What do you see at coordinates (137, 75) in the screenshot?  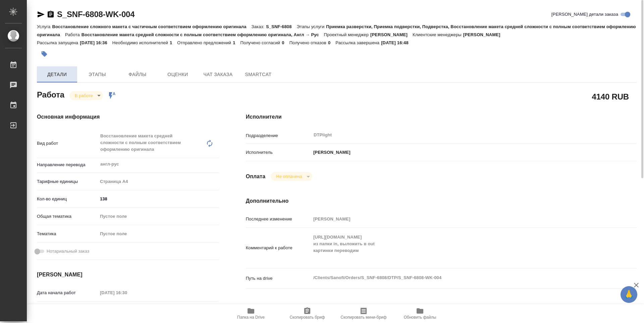 I see `span: Файлы` at bounding box center [137, 75].